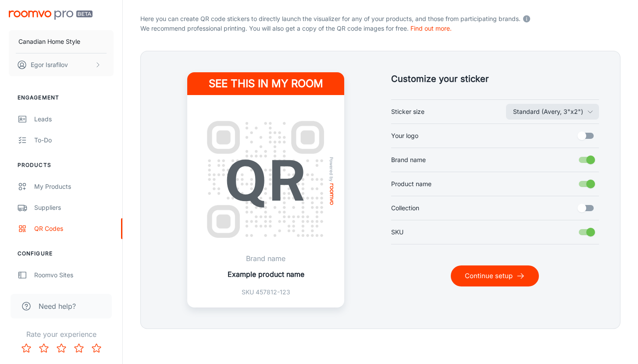 This screenshot has height=364, width=638. Describe the element at coordinates (26, 348) in the screenshot. I see `button: Rate 1 star` at that location.